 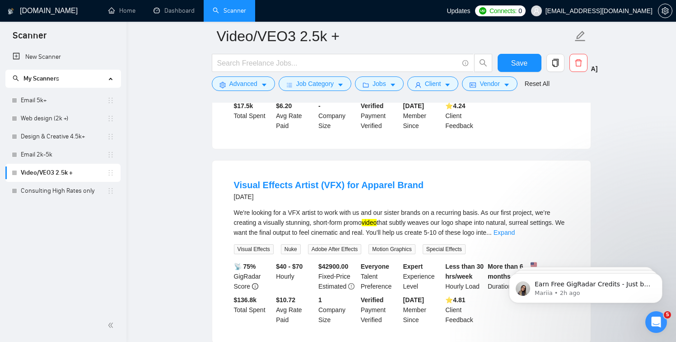 What do you see at coordinates (223, 84) in the screenshot?
I see `span: setting` at bounding box center [223, 84].